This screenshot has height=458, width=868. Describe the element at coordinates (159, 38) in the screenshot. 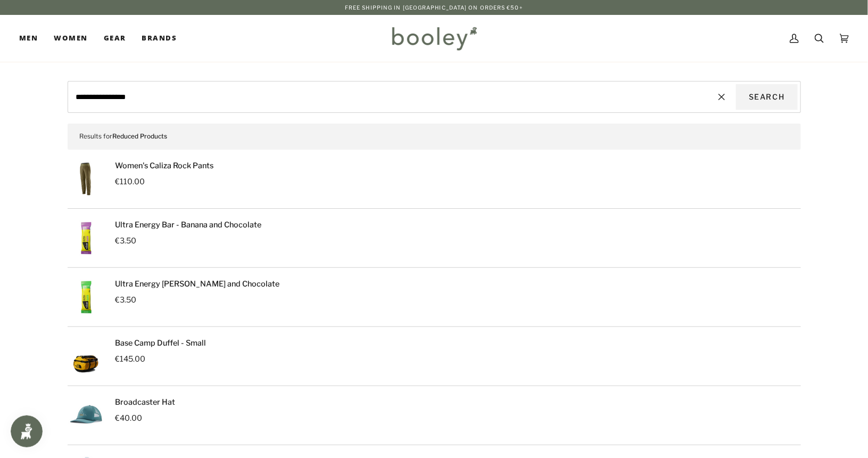

I see `a: Brands` at that location.